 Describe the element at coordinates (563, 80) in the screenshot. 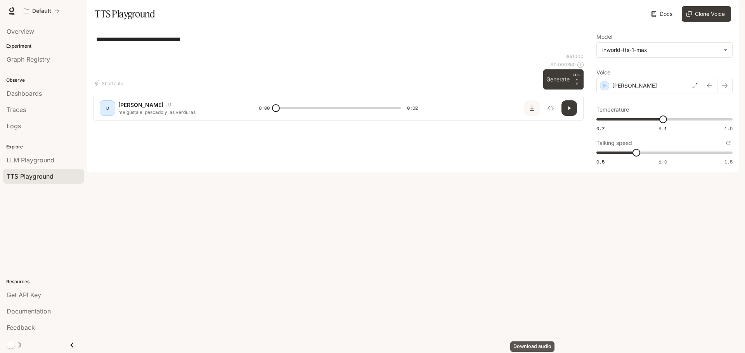

I see `button: GenerateCTRL +⏎` at that location.